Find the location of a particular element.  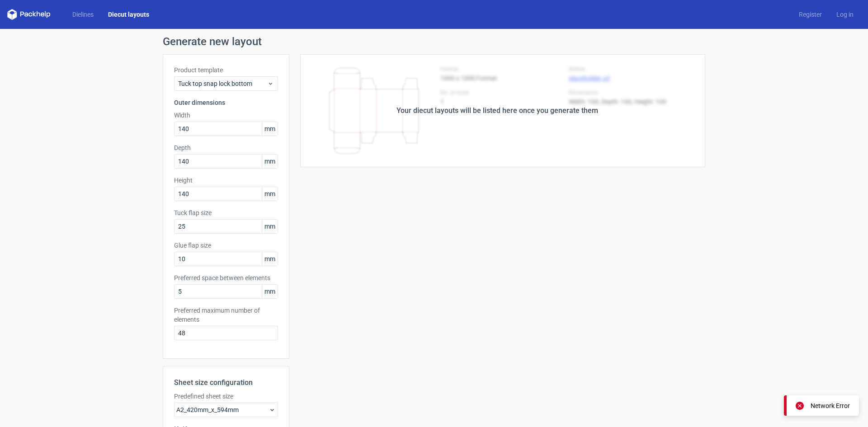

h2: Sheet size configuration is located at coordinates (226, 383).